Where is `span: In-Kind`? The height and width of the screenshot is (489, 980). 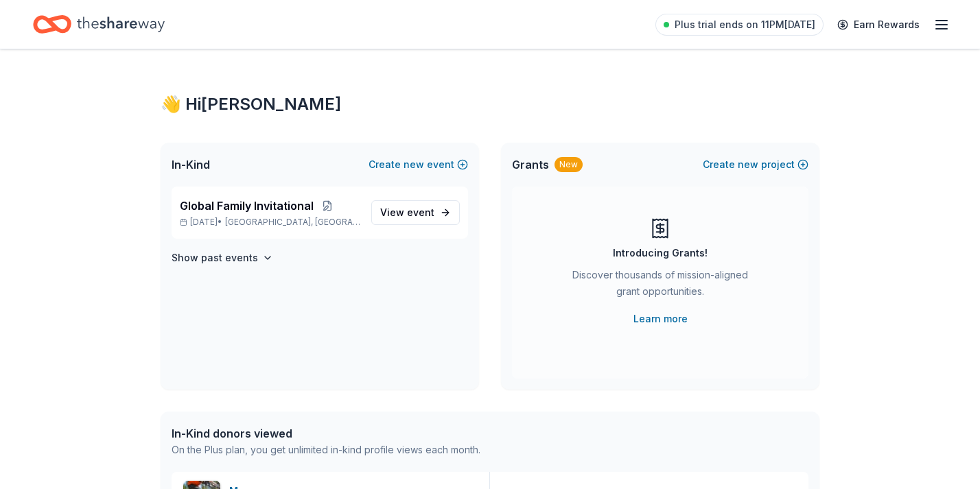
span: In-Kind is located at coordinates (190, 165).